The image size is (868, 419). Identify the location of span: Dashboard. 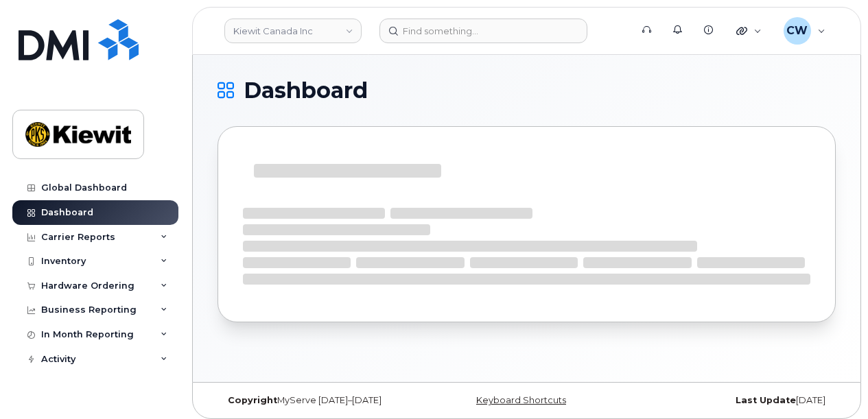
(305, 90).